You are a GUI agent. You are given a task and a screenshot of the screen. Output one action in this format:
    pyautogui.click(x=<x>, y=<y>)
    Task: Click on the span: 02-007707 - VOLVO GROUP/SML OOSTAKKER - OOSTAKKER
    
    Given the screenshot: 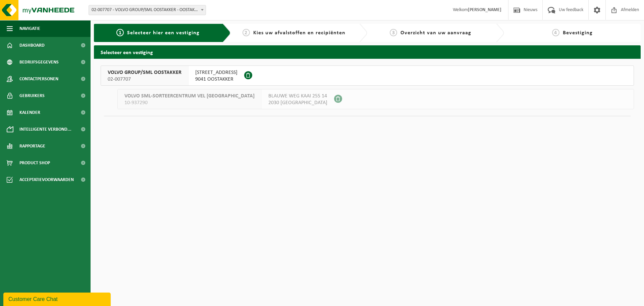 What is the action you would take?
    pyautogui.click(x=147, y=10)
    